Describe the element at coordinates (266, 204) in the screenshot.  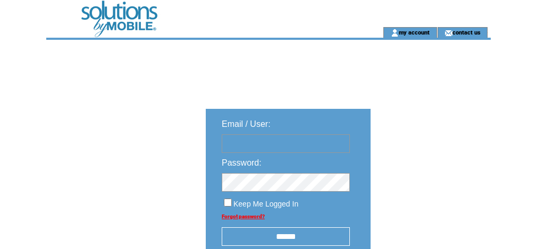
I see `span: Keep Me Logged In` at that location.